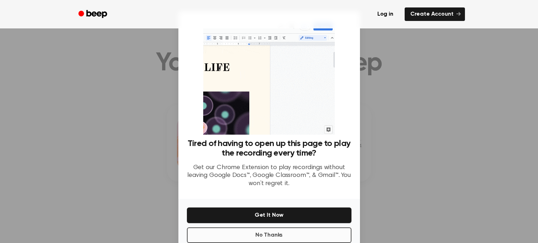 The width and height of the screenshot is (538, 243). Describe the element at coordinates (385, 14) in the screenshot. I see `a: Log in` at that location.